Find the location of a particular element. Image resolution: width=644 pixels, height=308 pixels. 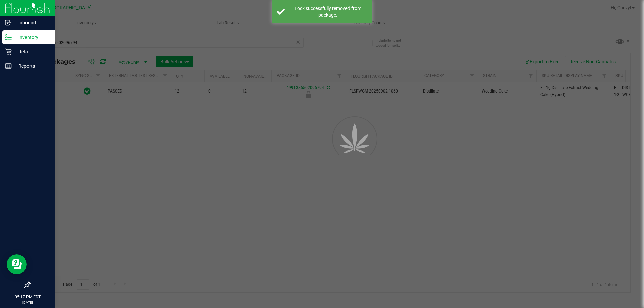

inline-svg: Retail is located at coordinates (9, 52).